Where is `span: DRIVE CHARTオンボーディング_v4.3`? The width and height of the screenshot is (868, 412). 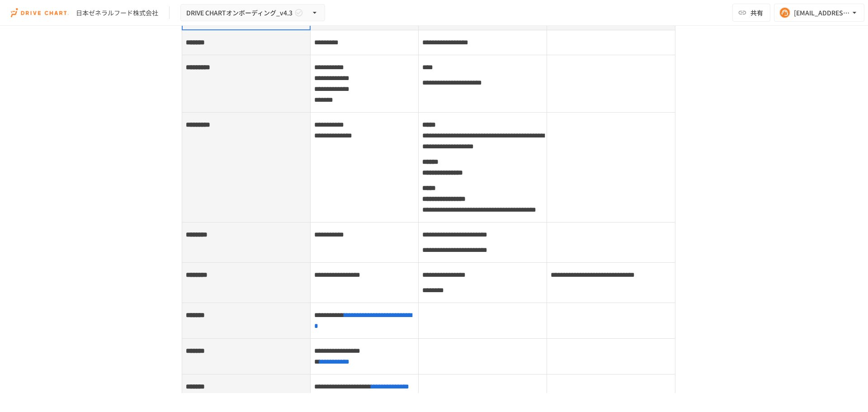
span: DRIVE CHARTオンボーディング_v4.3 is located at coordinates (239, 13).